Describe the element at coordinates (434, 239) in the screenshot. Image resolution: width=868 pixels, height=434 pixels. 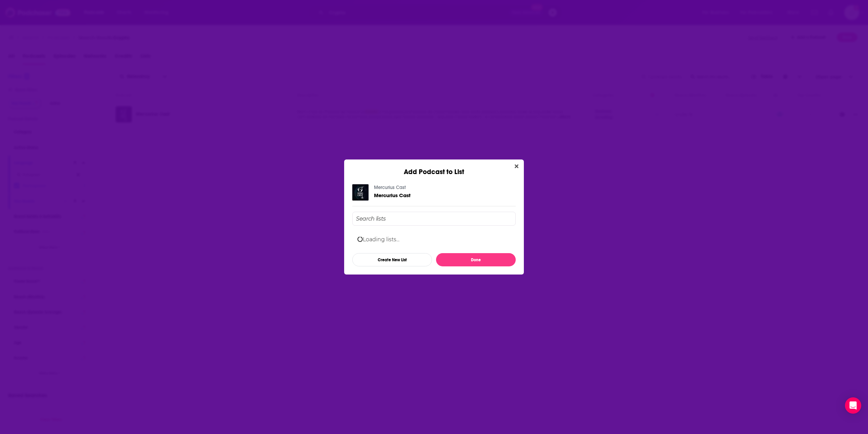
I see `div: Loading lists...` at that location.